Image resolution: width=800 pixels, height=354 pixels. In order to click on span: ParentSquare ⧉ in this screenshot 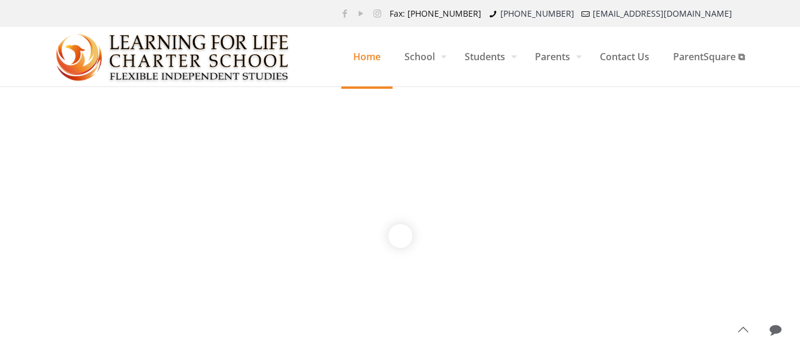, I will do `click(709, 57)`.